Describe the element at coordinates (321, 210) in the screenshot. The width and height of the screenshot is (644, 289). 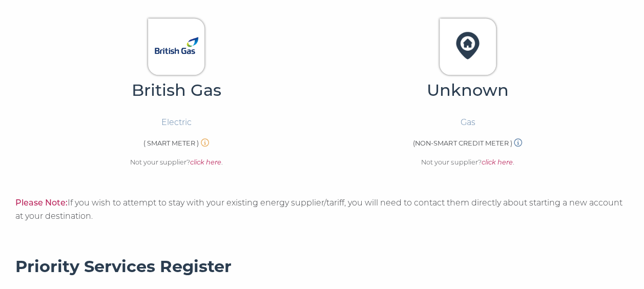
I see `p: If you wish to attempt to stay with your existing energy supplier/tariff, you will need to contac...` at that location.